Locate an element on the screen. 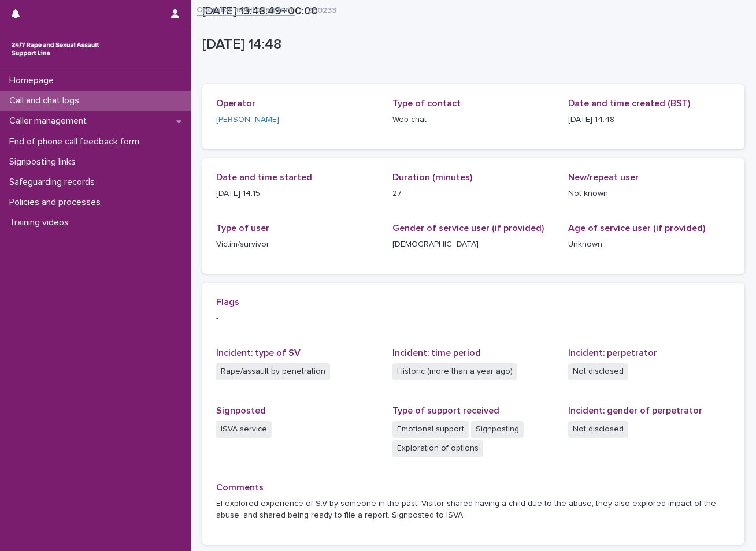 The width and height of the screenshot is (756, 551). p: Training videos is located at coordinates (41, 223).